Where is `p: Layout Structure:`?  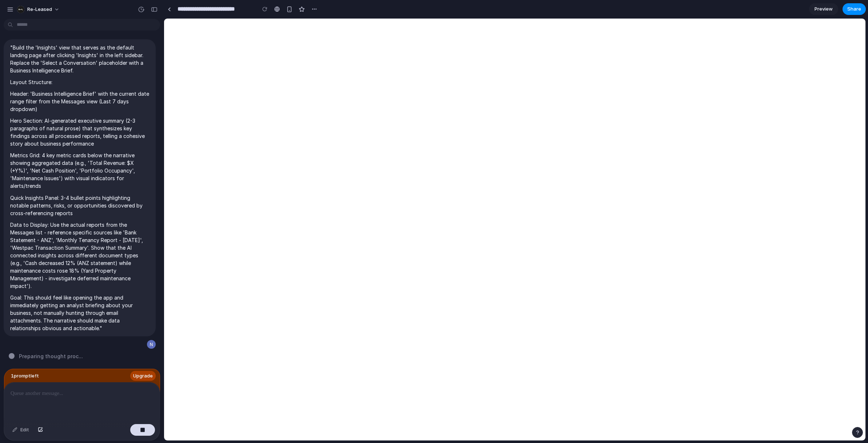
p: Layout Structure: is located at coordinates (79, 82).